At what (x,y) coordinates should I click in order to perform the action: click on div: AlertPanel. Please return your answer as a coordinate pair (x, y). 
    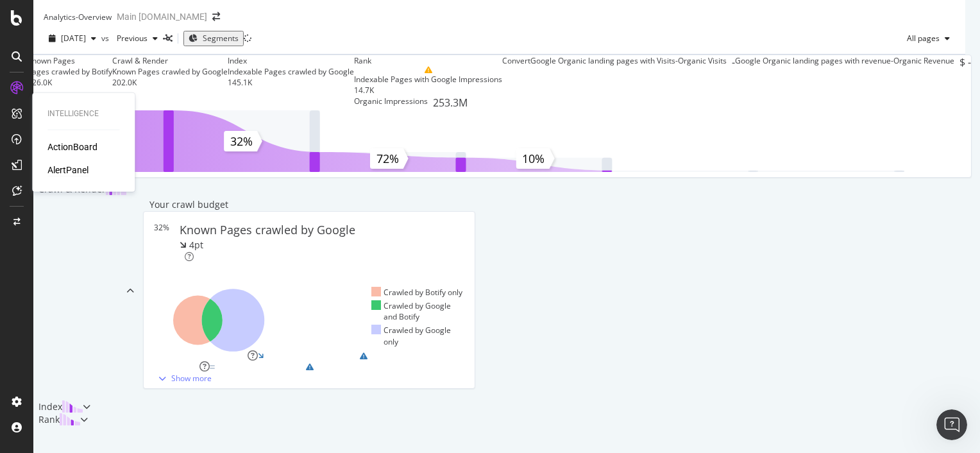
    Looking at the image, I should click on (68, 170).